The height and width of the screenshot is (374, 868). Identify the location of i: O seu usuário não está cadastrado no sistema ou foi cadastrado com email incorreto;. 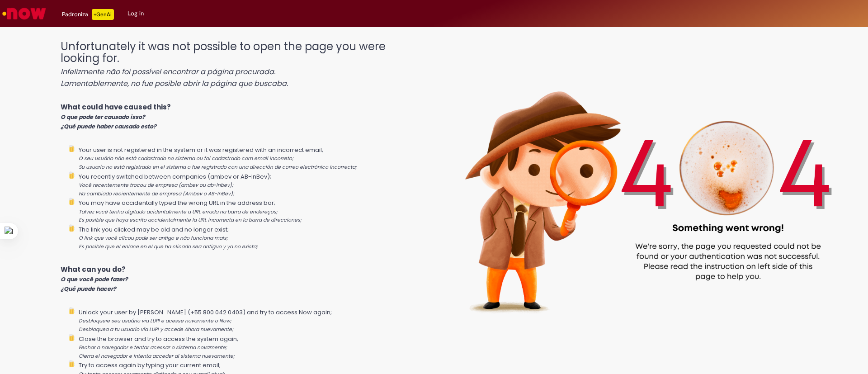
(186, 158).